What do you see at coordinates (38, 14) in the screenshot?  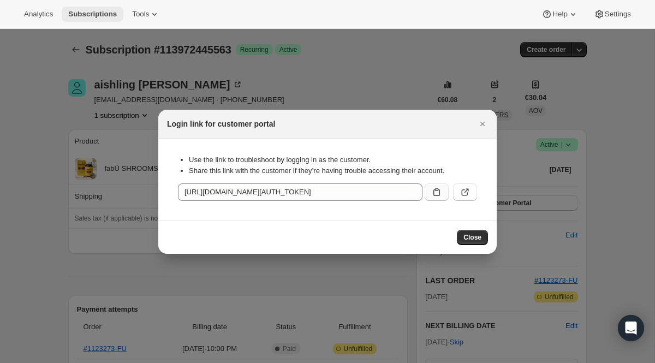 I see `button: Analytics` at bounding box center [38, 14].